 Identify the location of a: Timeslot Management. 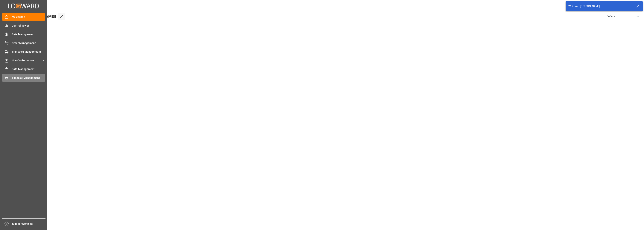
(23, 78).